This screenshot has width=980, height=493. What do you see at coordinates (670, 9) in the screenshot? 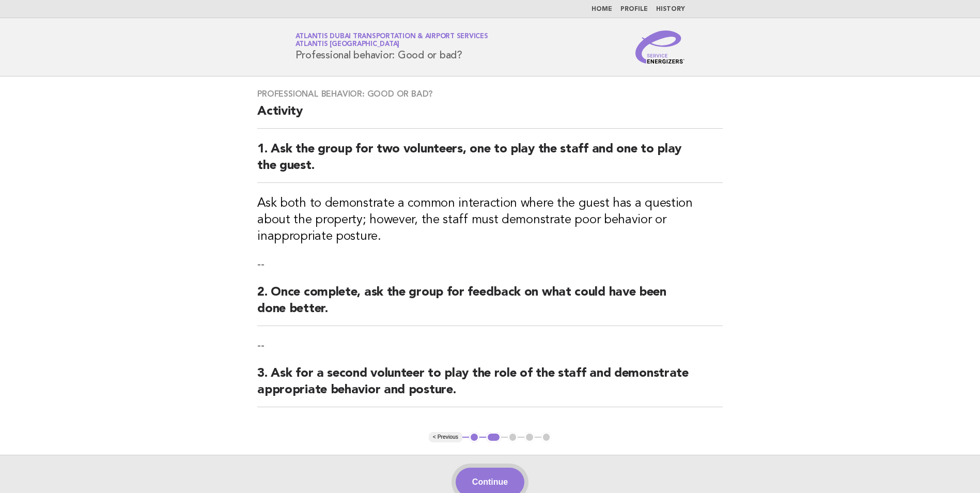
I see `a: History` at bounding box center [670, 9].